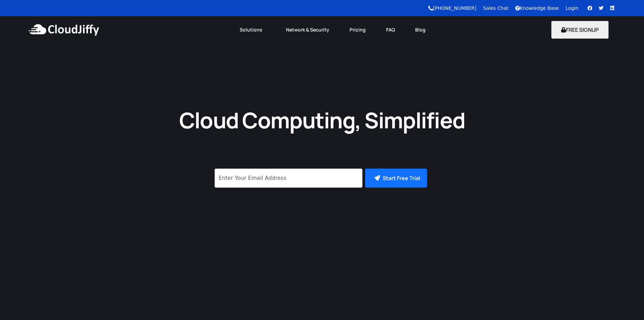  I want to click on h1: Cloud Computing, Simplified, so click(322, 120).